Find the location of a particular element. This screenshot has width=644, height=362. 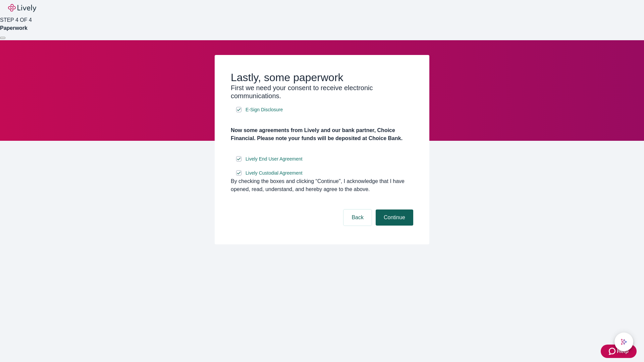

button: Continue is located at coordinates (394, 218).